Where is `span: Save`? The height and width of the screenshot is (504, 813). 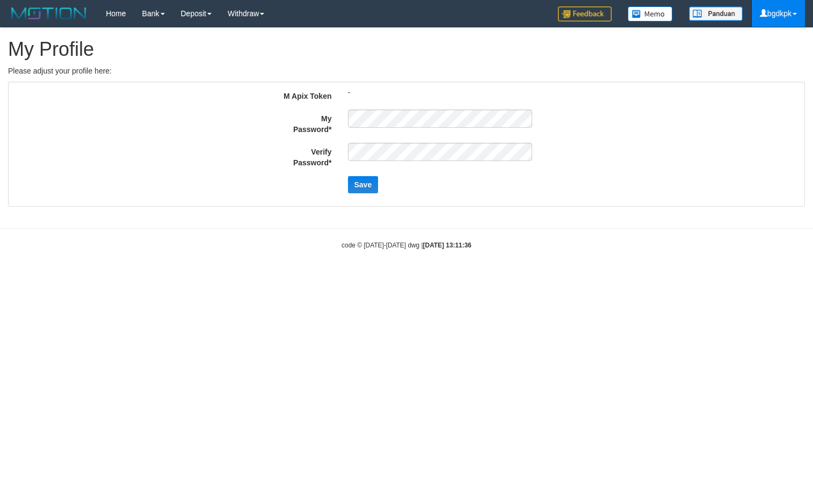 span: Save is located at coordinates (363, 184).